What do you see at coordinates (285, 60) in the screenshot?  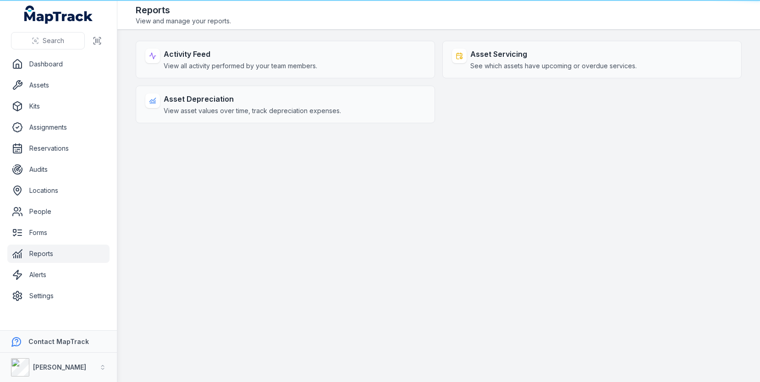 I see `a: Activity FeedView all activity performed by your team members.` at bounding box center [285, 60].